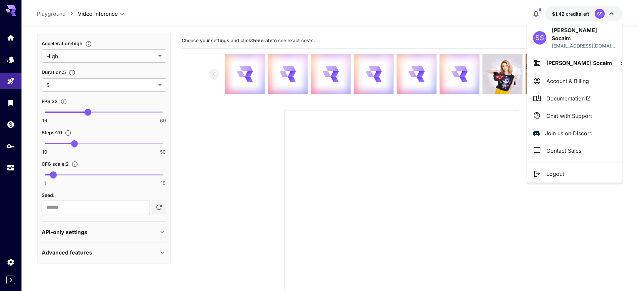 The image size is (644, 291). I want to click on div: SS, so click(540, 38).